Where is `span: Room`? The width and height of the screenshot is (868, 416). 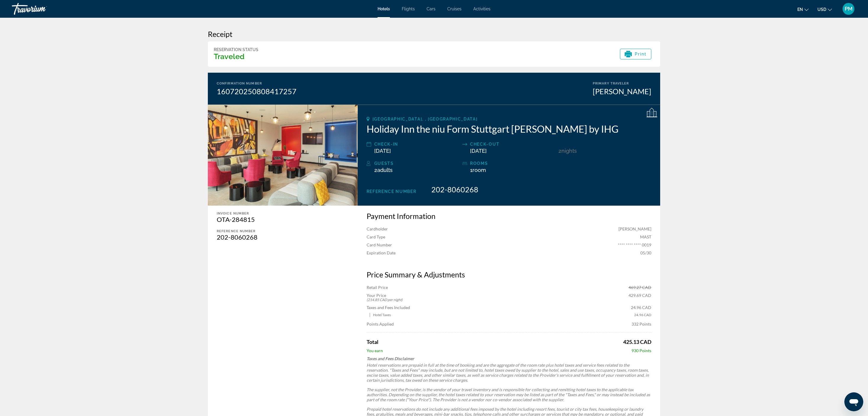
span: Room is located at coordinates (479, 170).